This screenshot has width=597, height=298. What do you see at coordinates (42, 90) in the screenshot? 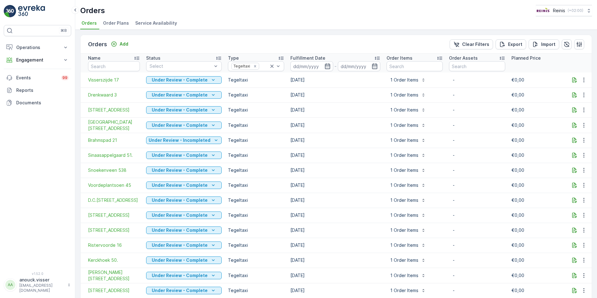
I see `p: Reports` at bounding box center [42, 90].